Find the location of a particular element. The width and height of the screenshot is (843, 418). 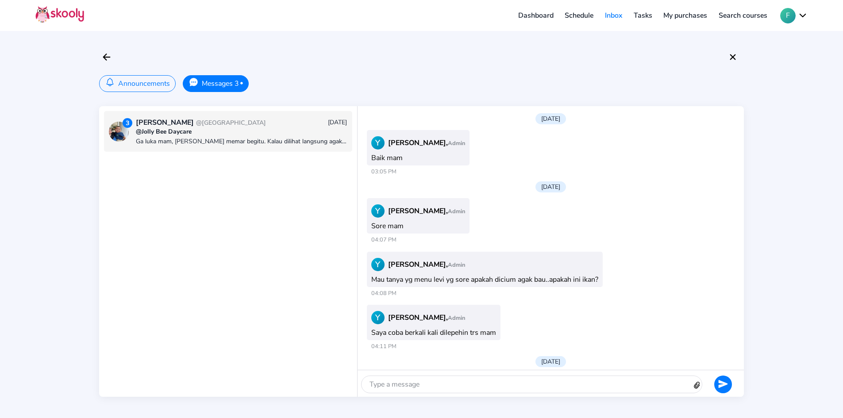

ion-icon: close is located at coordinates (733, 57).